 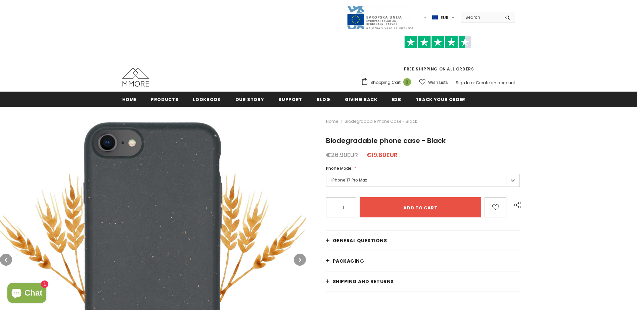 I want to click on a: Our Story, so click(x=250, y=99).